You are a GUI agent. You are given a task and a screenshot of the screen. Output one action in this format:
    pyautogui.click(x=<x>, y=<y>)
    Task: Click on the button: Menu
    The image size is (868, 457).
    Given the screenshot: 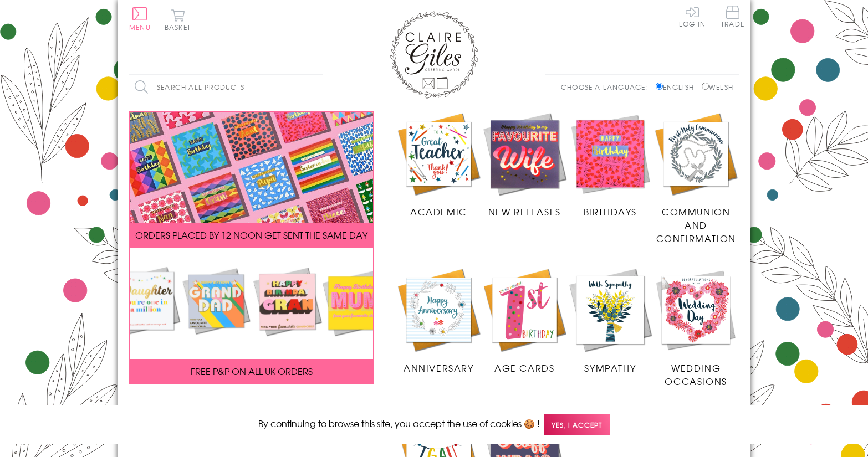 What is the action you would take?
    pyautogui.click(x=140, y=19)
    